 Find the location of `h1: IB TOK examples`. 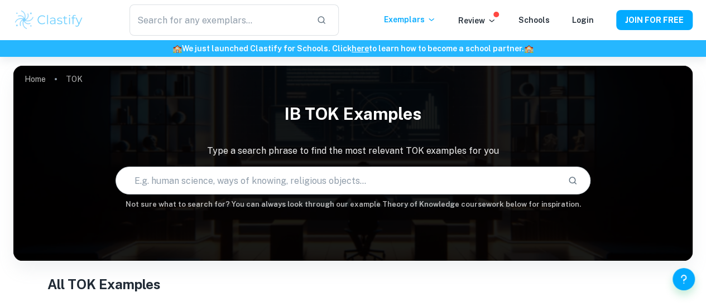

h1: IB TOK examples is located at coordinates (353, 114).